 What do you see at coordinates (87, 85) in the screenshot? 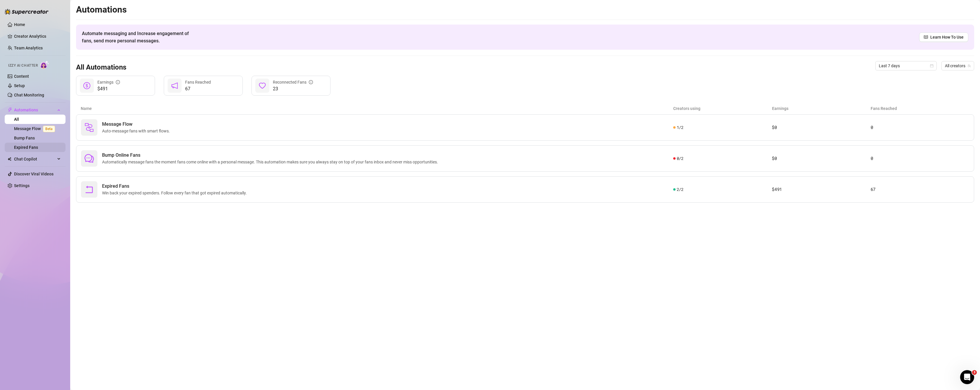
I see `span: dollar` at bounding box center [87, 85].